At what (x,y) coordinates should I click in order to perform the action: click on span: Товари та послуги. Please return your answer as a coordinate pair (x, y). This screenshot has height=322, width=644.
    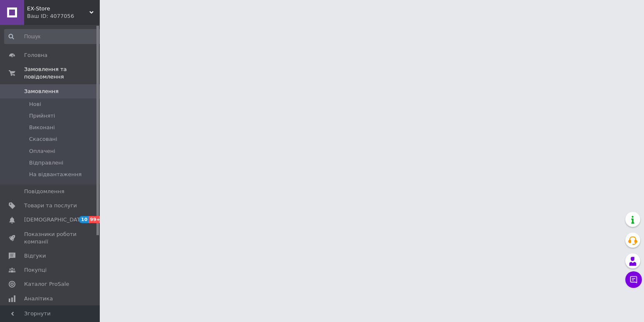
    Looking at the image, I should click on (50, 206).